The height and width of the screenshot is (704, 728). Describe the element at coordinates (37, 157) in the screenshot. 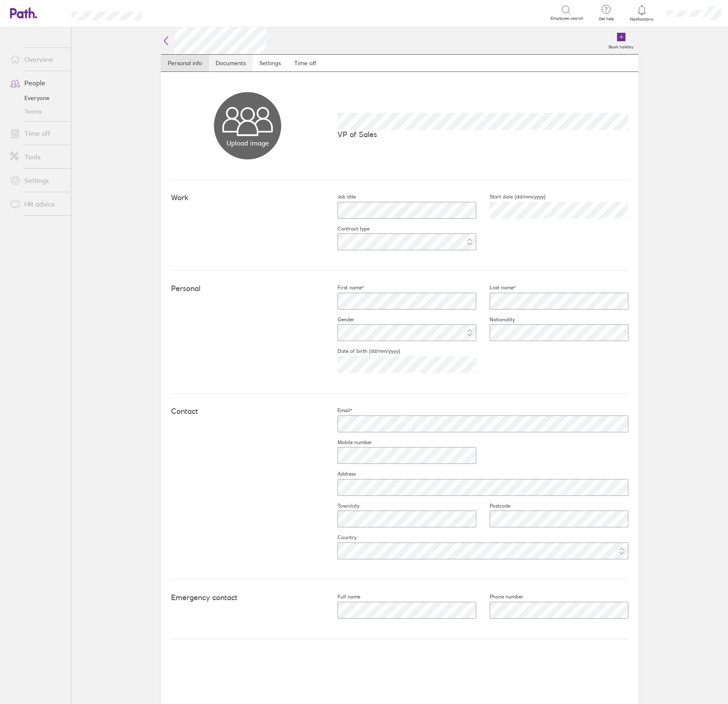

I see `a: Tools` at that location.